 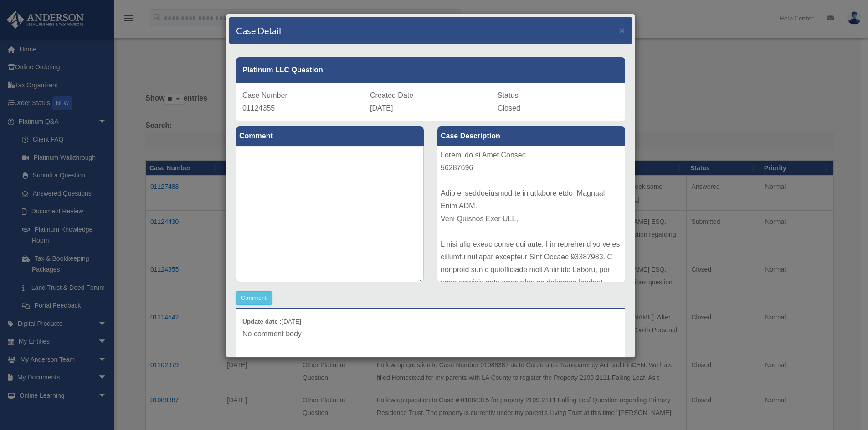 I want to click on button: Comment, so click(x=253, y=298).